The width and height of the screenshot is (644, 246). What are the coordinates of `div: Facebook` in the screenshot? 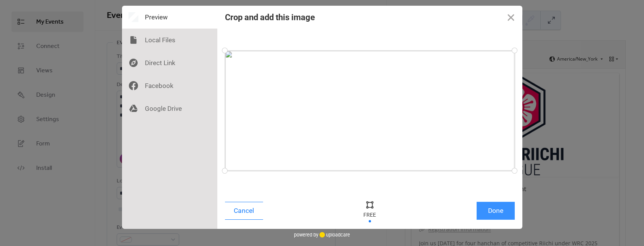 It's located at (170, 86).